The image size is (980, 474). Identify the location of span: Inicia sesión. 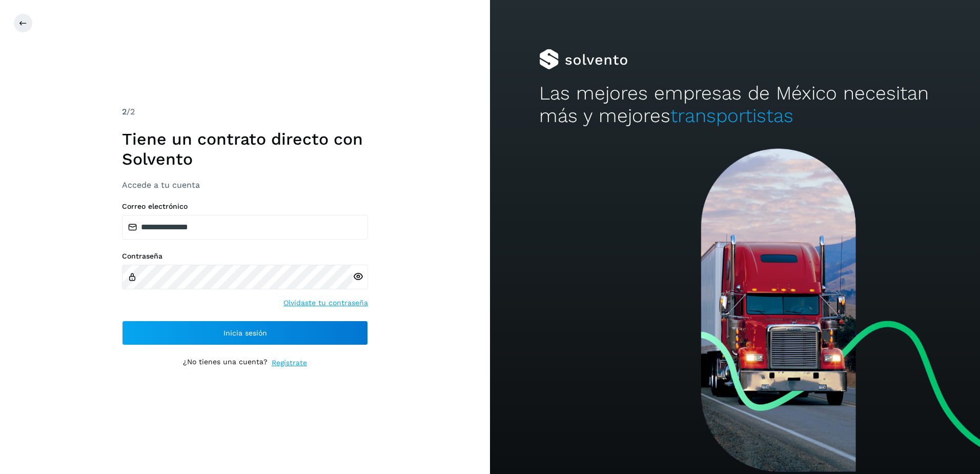
(245, 333).